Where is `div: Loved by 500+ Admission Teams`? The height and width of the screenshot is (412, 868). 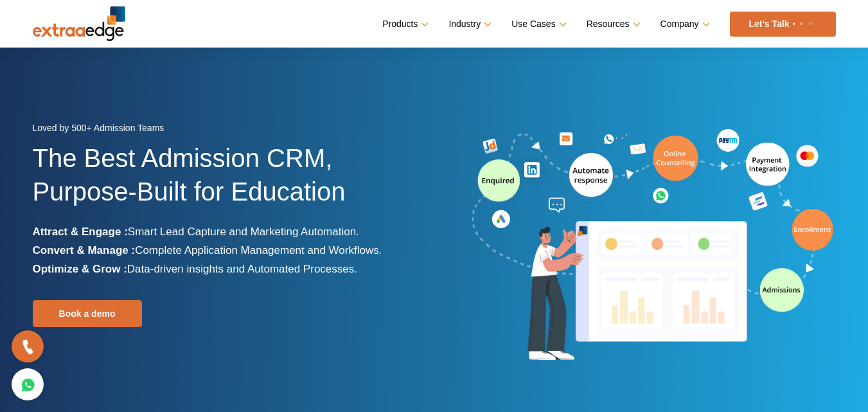 div: Loved by 500+ Admission Teams is located at coordinates (229, 130).